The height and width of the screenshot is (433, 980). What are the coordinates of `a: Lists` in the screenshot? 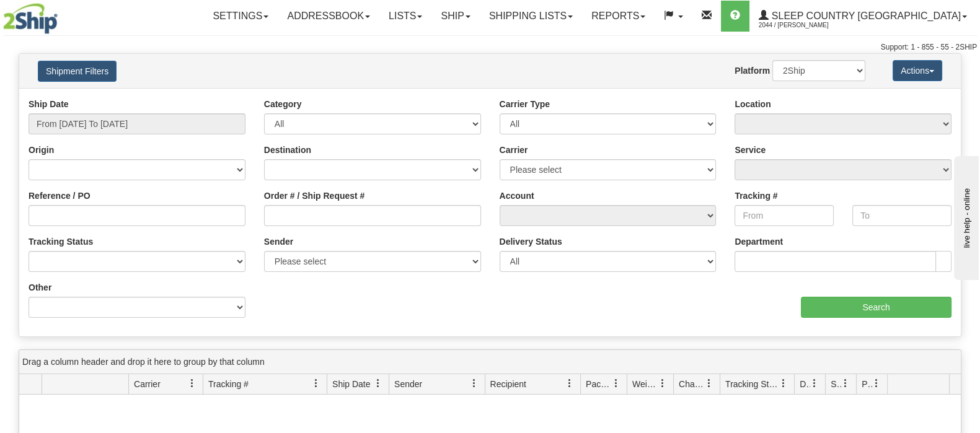 It's located at (405, 16).